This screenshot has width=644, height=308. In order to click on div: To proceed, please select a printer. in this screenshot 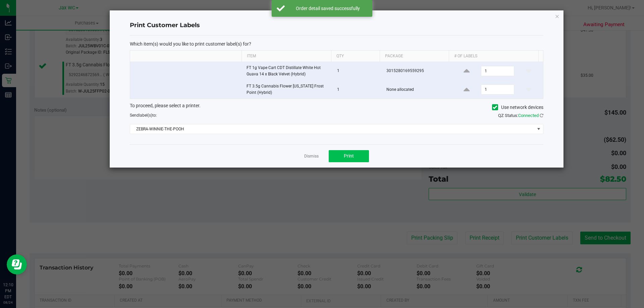, I will do `click(337, 107)`.